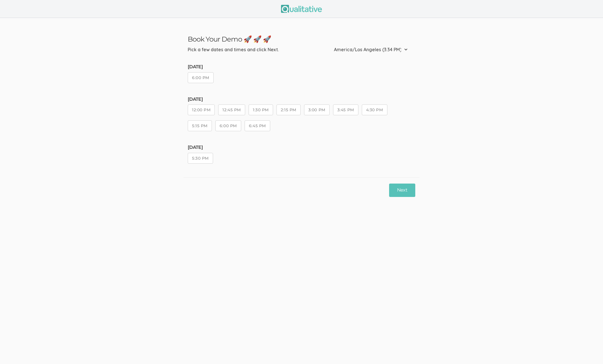  I want to click on button: 12:00 PM, so click(201, 110).